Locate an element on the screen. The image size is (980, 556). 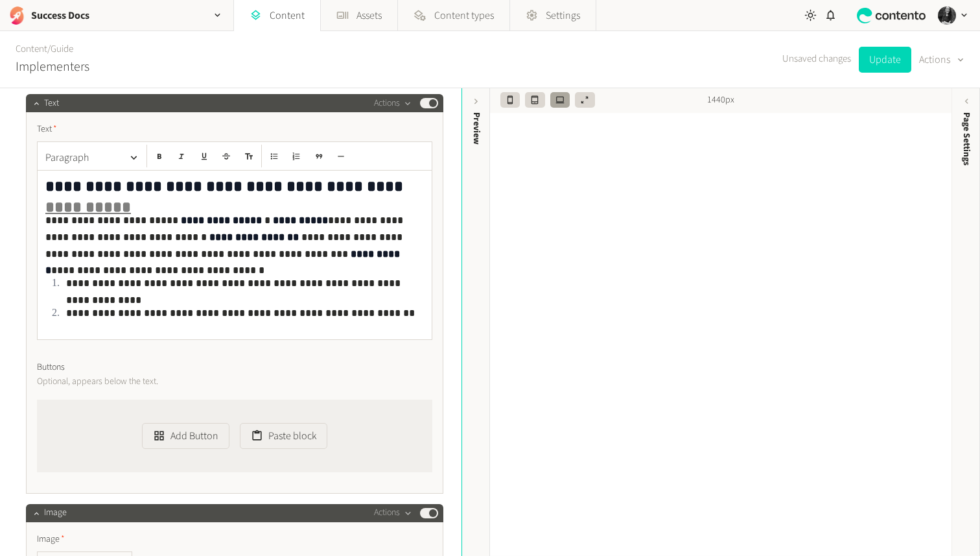
button: Update is located at coordinates (884, 60).